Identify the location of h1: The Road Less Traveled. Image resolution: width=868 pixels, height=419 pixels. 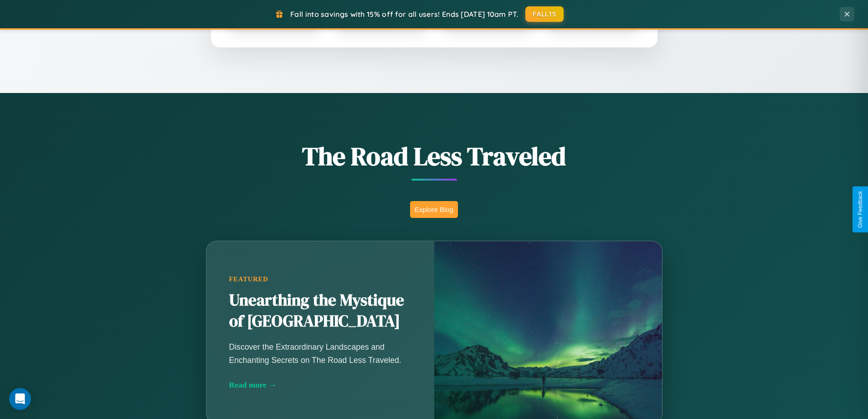
(434, 156).